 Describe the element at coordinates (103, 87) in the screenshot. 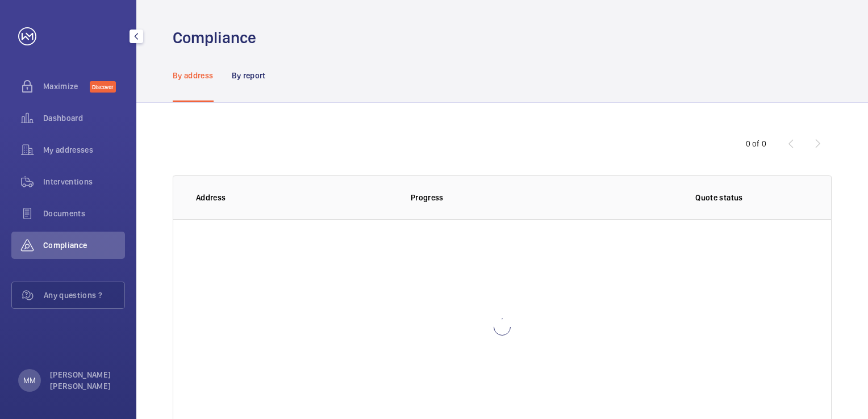

I see `span: Discover` at that location.